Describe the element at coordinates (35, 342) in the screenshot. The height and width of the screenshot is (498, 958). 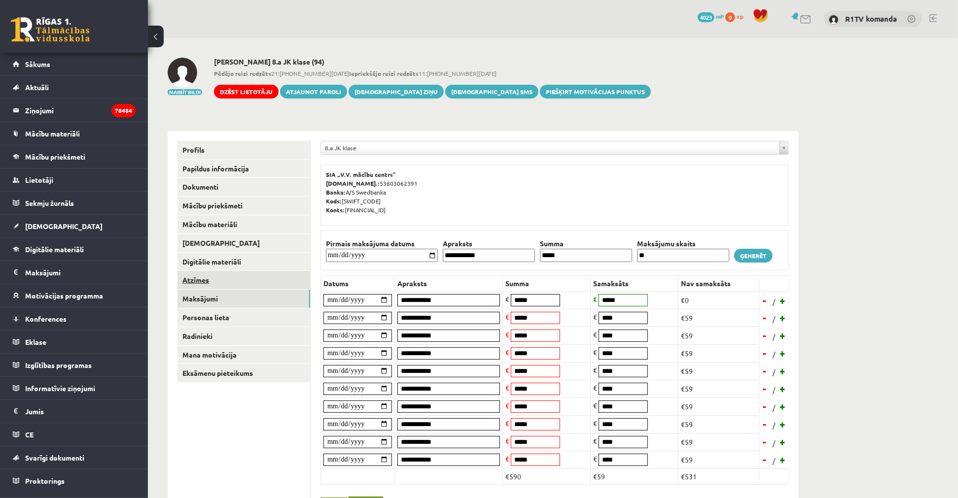
I see `span: Eklase` at that location.